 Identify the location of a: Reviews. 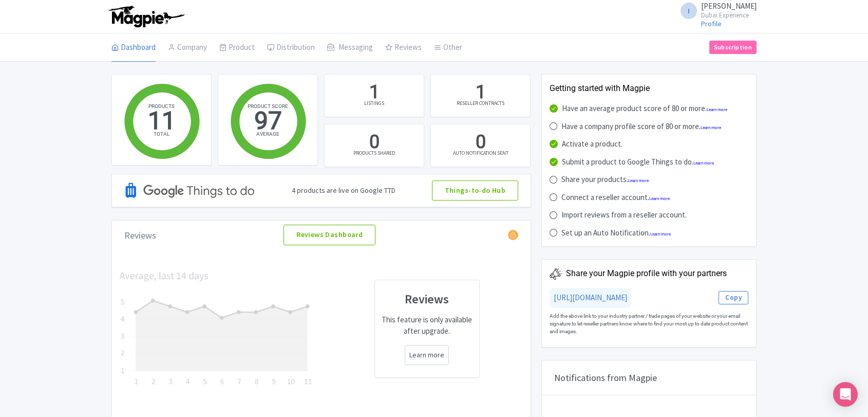
(403, 48).